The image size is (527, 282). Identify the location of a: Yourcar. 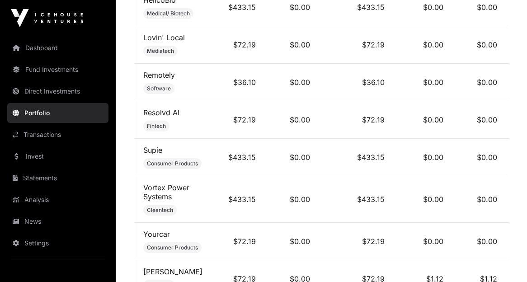
(156, 234).